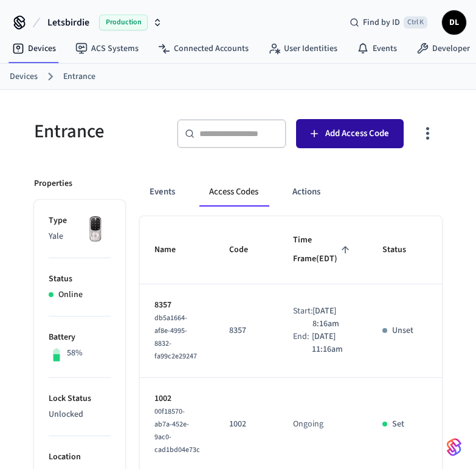 The height and width of the screenshot is (469, 476). What do you see at coordinates (381, 22) in the screenshot?
I see `span: Find by ID` at bounding box center [381, 22].